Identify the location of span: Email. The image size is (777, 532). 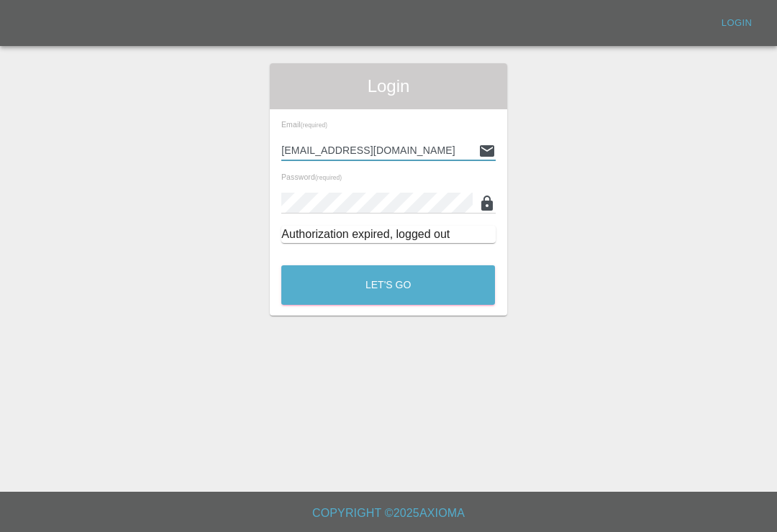
(304, 124).